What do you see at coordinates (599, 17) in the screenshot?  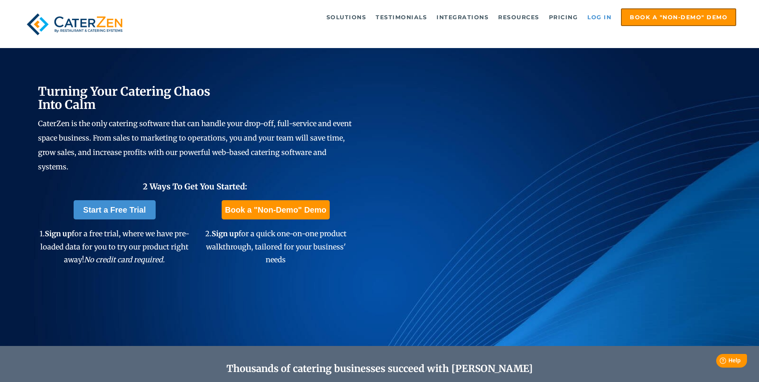 I see `a: Log in` at bounding box center [599, 17].